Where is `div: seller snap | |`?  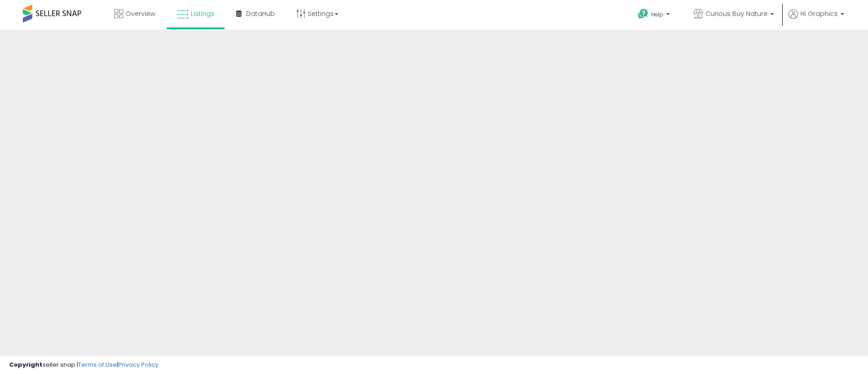 div: seller snap | | is located at coordinates (83, 365).